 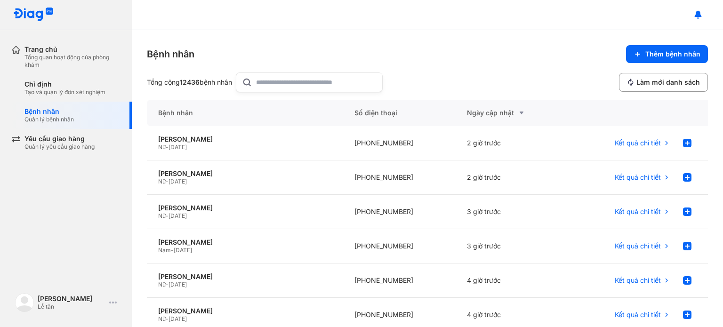 I want to click on div: Chỉ định, so click(x=65, y=84).